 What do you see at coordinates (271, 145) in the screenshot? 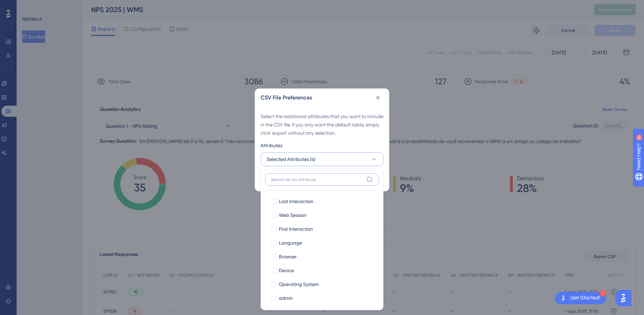
I see `span: Attributes` at bounding box center [271, 145].